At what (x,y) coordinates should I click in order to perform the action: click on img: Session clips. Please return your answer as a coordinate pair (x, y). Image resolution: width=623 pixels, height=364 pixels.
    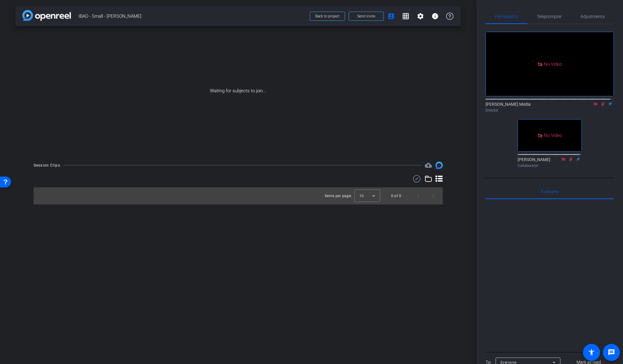
    Looking at the image, I should click on (439, 165).